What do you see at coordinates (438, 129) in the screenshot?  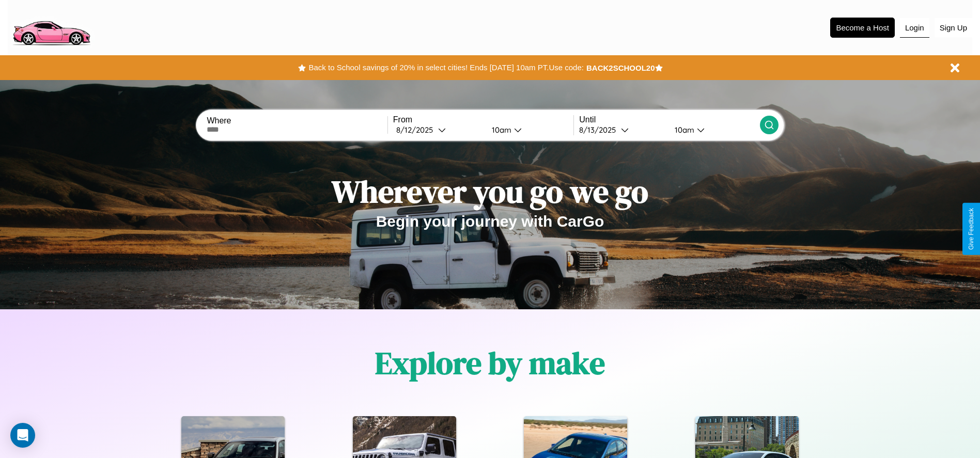 I see `button: 8/12/2025` at bounding box center [438, 129].